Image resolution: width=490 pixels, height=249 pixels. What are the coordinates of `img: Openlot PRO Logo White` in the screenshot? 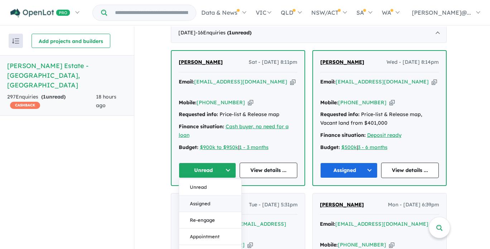 It's located at (40, 13).